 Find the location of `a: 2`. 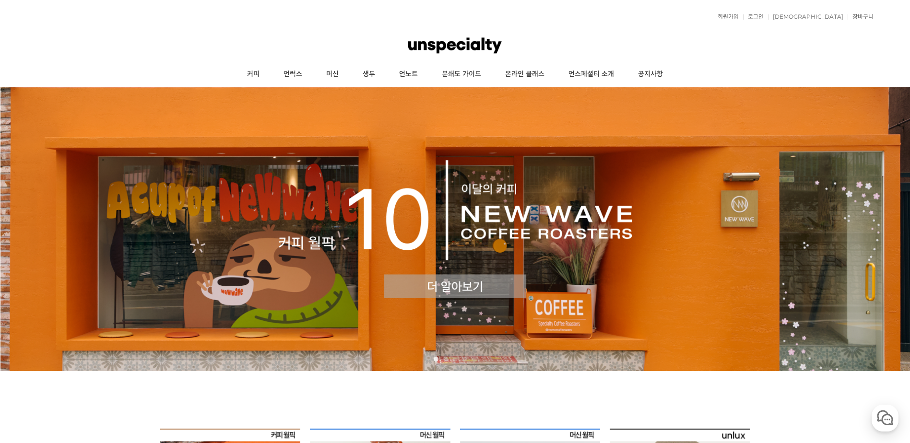

a: 2 is located at coordinates (446, 359).